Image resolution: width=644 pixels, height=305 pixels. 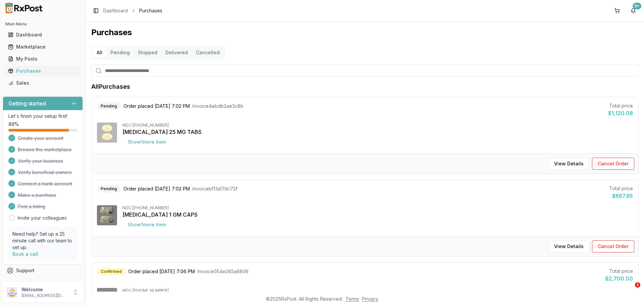 What do you see at coordinates (37, 195) in the screenshot?
I see `span: Make a purchase` at bounding box center [37, 195].